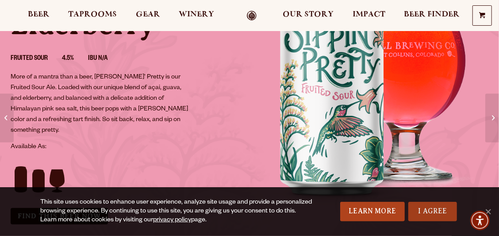 The height and width of the screenshot is (236, 499). What do you see at coordinates (39, 15) in the screenshot?
I see `span: Beer` at bounding box center [39, 15].